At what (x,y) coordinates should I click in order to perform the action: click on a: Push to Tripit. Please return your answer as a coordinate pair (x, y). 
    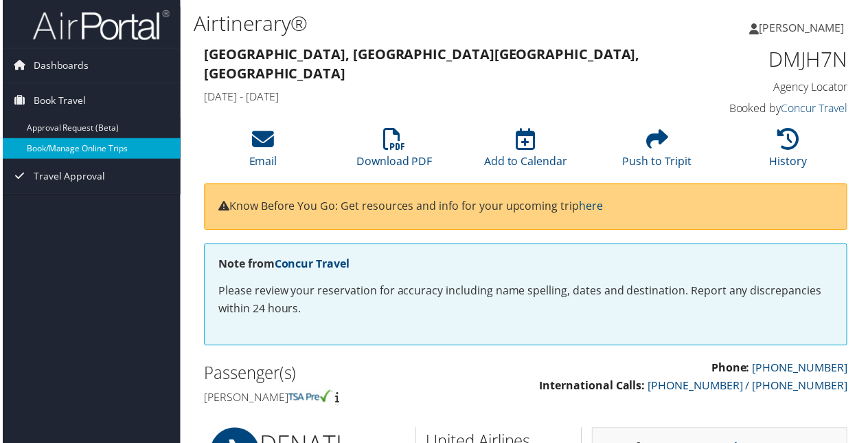
    Looking at the image, I should click on (658, 153).